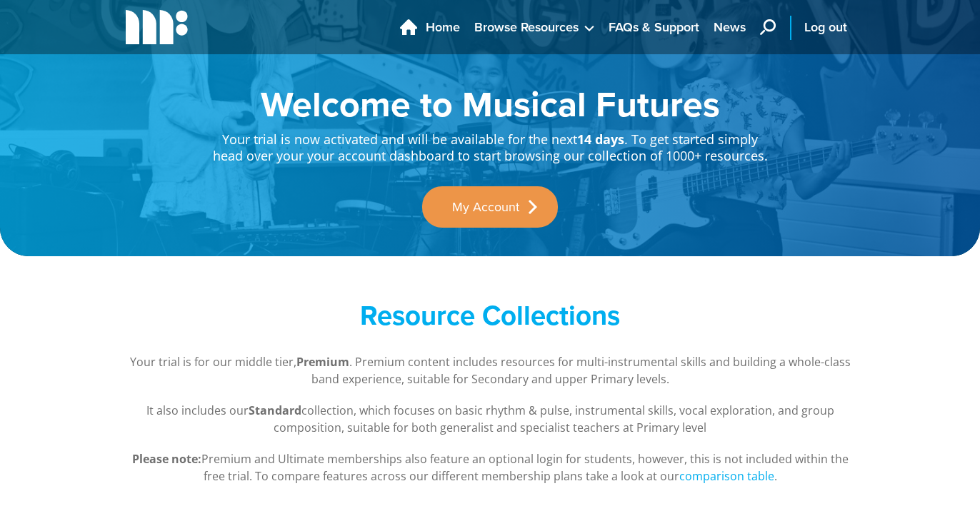 This screenshot has height=521, width=980. Describe the element at coordinates (275, 411) in the screenshot. I see `strong: Standard` at that location.